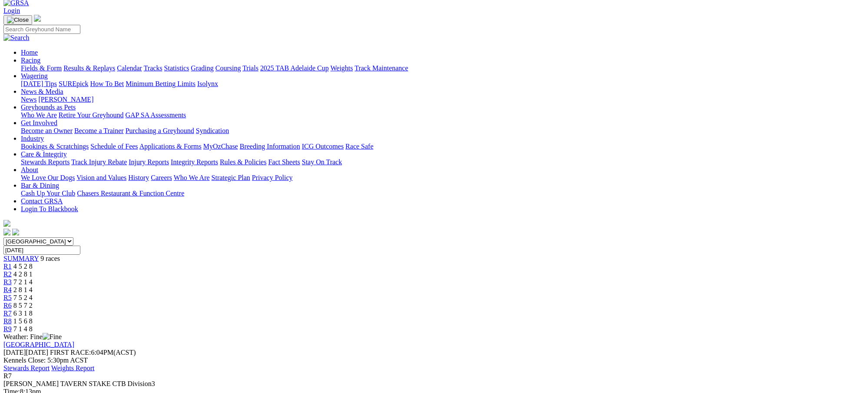 This screenshot has width=868, height=393. What do you see at coordinates (161, 177) in the screenshot?
I see `a: Careers` at bounding box center [161, 177].